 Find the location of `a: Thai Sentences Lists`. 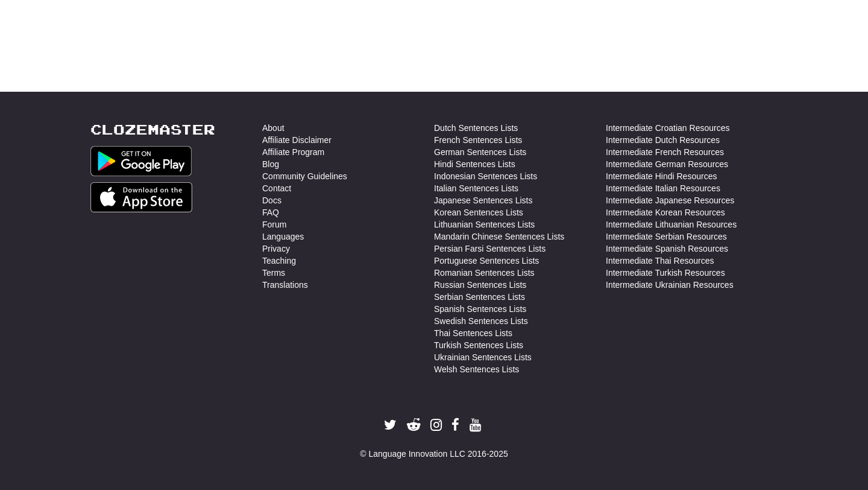

a: Thai Sentences Lists is located at coordinates (473, 333).